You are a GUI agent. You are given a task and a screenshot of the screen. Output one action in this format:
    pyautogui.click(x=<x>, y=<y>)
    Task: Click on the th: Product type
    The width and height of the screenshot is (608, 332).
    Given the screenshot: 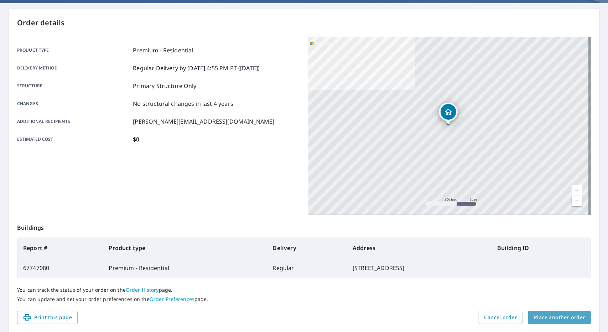 What is the action you would take?
    pyautogui.click(x=185, y=248)
    